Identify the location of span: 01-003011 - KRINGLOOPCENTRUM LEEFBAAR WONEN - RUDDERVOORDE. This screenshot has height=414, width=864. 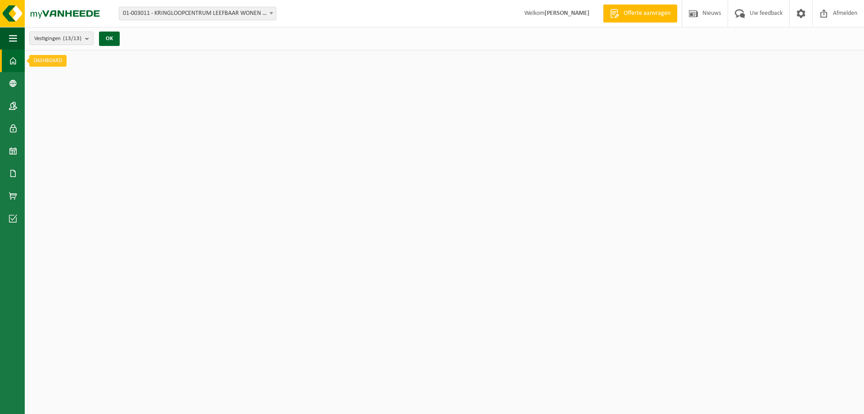
(198, 14).